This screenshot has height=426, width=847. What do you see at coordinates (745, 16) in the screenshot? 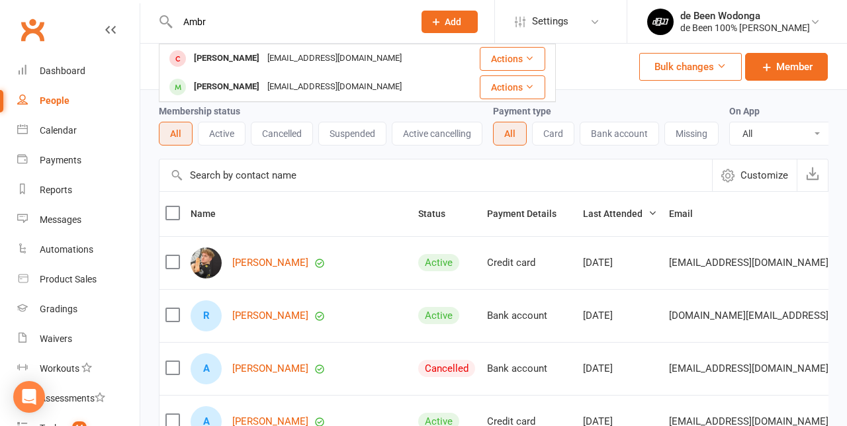
I see `div: de Been Wodonga` at bounding box center [745, 16].